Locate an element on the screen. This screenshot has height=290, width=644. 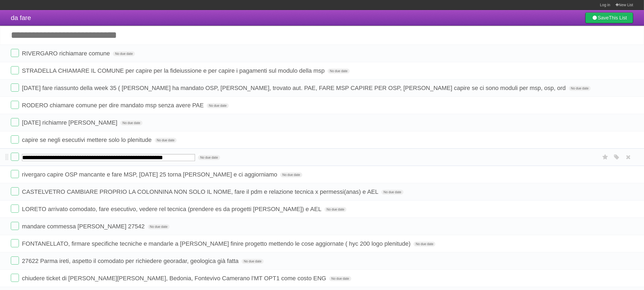
span: STRADELLA CHIAMARE IL COMUNE per capire per la fideiussione e per capire i pagamenti sul modulo d... is located at coordinates (174, 71).